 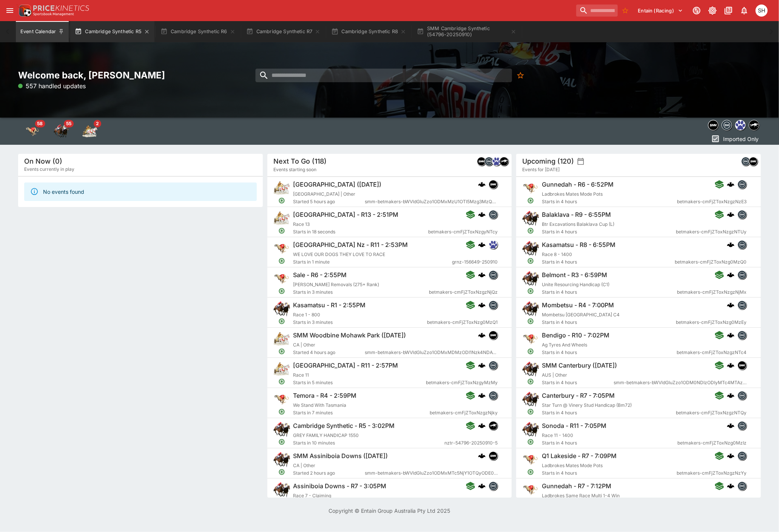 I want to click on span: betmakers-cmFjZToxNzg0MzQ0, so click(x=710, y=262).